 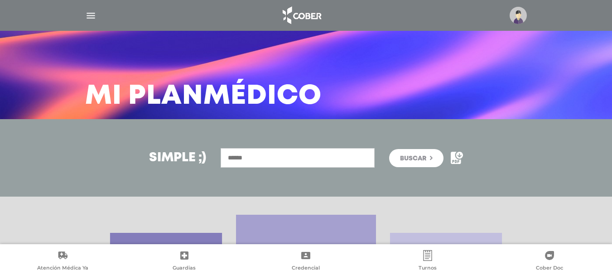 I want to click on span: Cober Doc, so click(x=550, y=269).